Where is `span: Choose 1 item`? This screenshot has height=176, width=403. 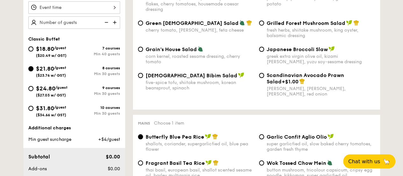 span: Choose 1 item is located at coordinates (169, 123).